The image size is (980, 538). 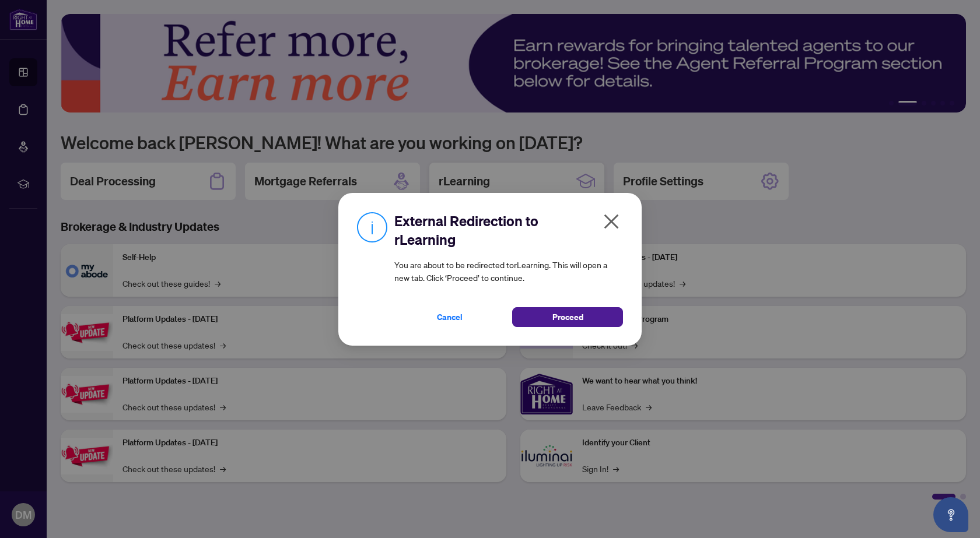 I want to click on img: Info Icon, so click(x=372, y=226).